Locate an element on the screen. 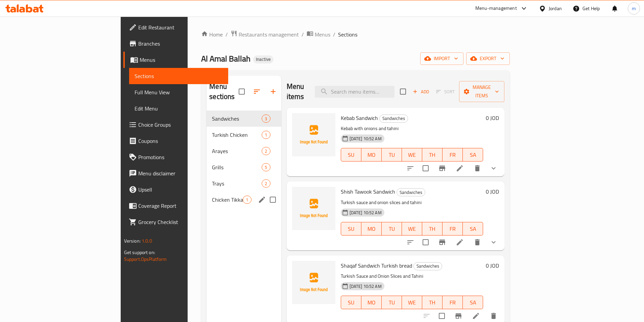 This screenshot has width=644, height=322. span: m is located at coordinates (634, 8).